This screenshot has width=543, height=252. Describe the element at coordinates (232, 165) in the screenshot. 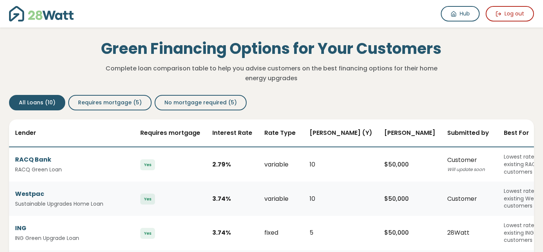

I see `div: 2.79 %` at that location.